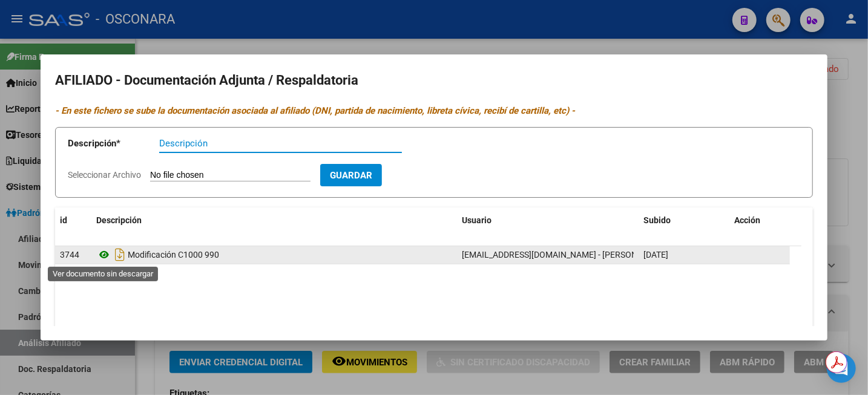  I want to click on span: id, so click(63, 220).